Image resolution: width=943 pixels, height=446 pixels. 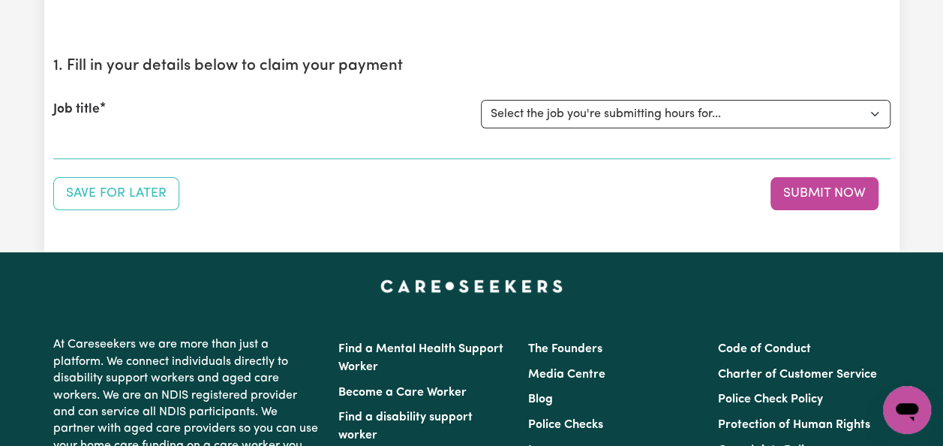 What do you see at coordinates (794, 425) in the screenshot?
I see `a: Protection of Human Rights` at bounding box center [794, 425].